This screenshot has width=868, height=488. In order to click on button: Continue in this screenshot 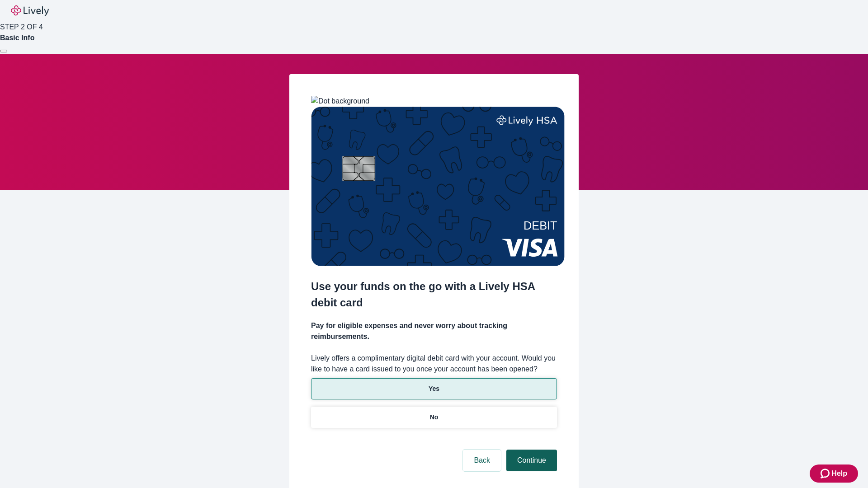, I will do `click(532, 461)`.